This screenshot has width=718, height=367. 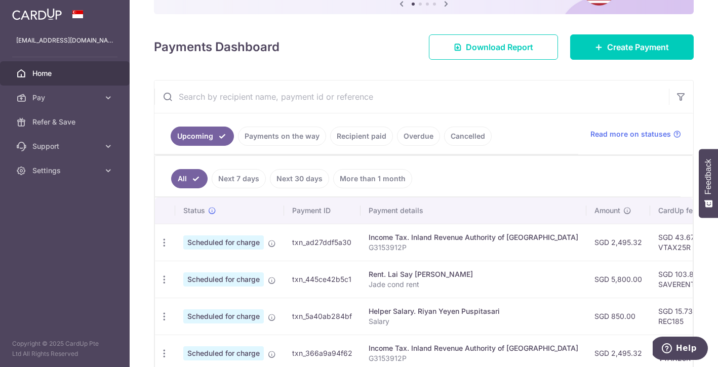 What do you see at coordinates (708, 183) in the screenshot?
I see `button: Feedback - Show survey` at bounding box center [708, 183].